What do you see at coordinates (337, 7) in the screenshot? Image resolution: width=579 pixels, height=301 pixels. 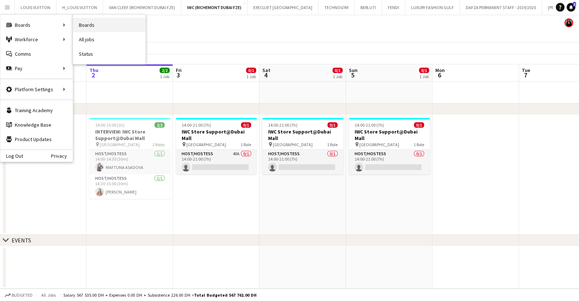 I see `button: TECHNOGYM` at bounding box center [337, 7].